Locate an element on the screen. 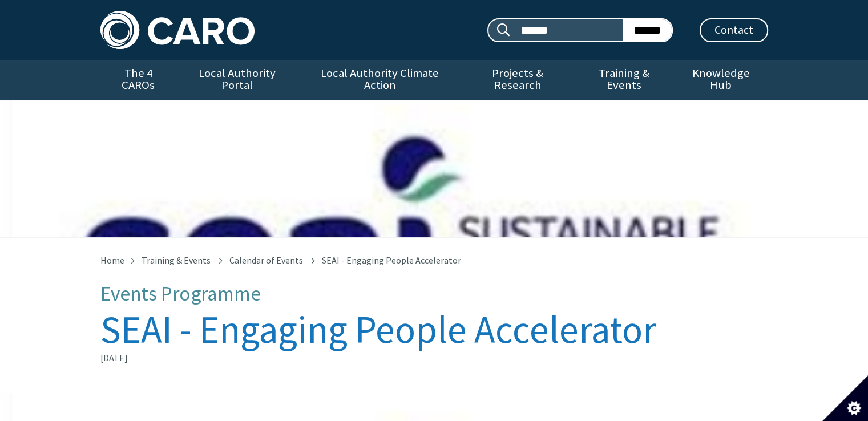 This screenshot has height=421, width=868. img: Caro logo is located at coordinates (178, 30).